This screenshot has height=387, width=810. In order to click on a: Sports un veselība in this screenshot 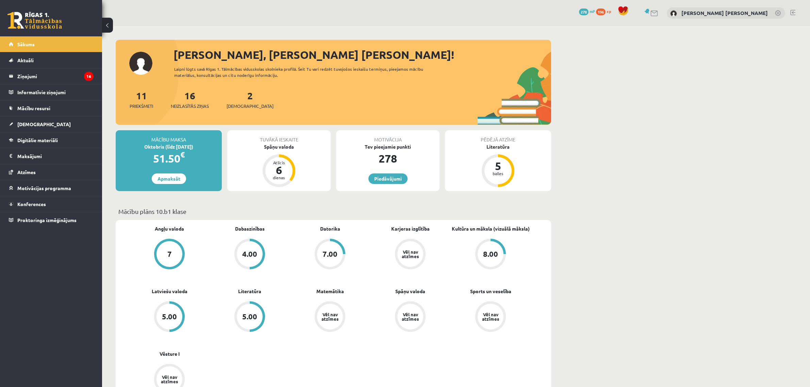, I will do `click(491, 291)`.